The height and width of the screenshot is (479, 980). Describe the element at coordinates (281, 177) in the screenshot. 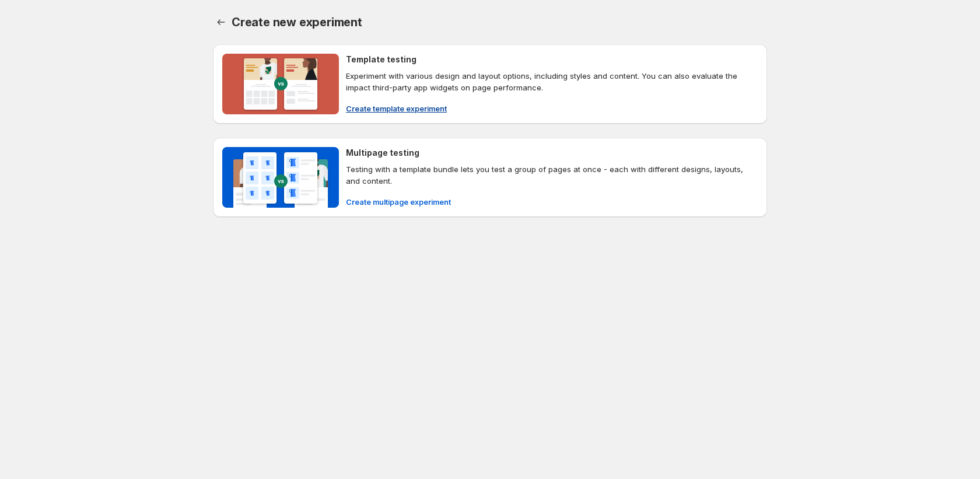

I see `img: Multipage testing` at that location.